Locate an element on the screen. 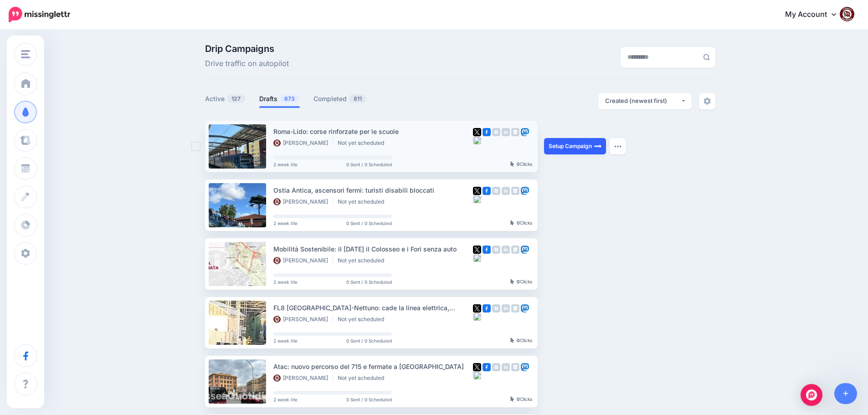 The image size is (868, 415). div: Created (newest first) is located at coordinates (643, 101).